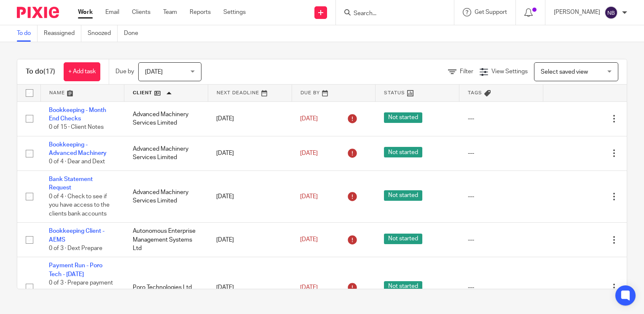 The width and height of the screenshot is (644, 314). I want to click on a: Bank Statement Request, so click(71, 184).